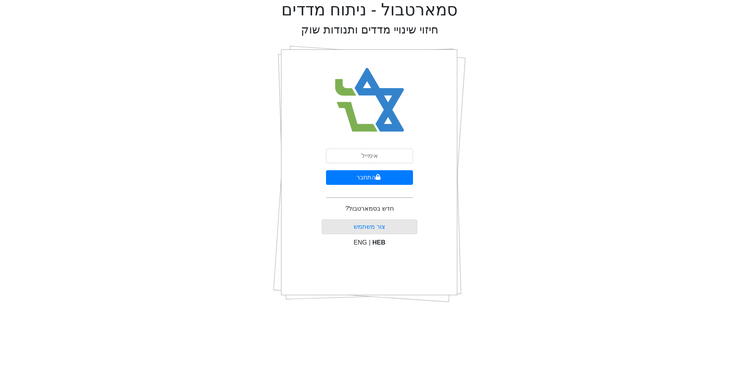 Image resolution: width=739 pixels, height=367 pixels. I want to click on a: צור משתמש, so click(370, 226).